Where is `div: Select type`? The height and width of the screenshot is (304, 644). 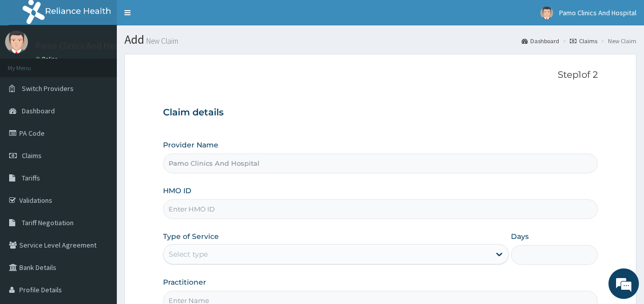
div: Select type is located at coordinates (188, 254).